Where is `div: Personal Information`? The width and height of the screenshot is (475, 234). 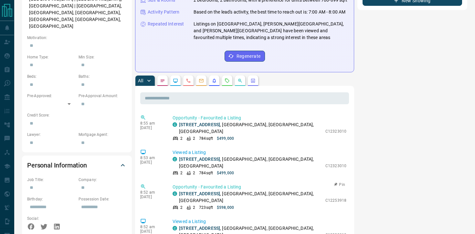 div: Personal Information is located at coordinates (77, 166).